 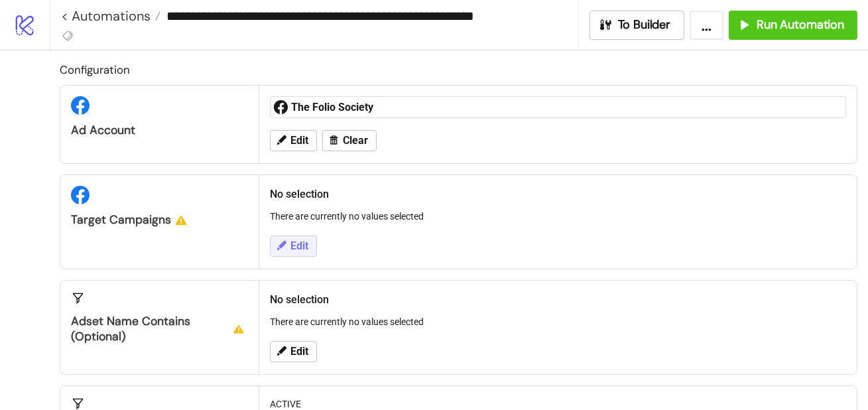 What do you see at coordinates (429, 107) in the screenshot?
I see `div: The Folio Society` at bounding box center [429, 107].